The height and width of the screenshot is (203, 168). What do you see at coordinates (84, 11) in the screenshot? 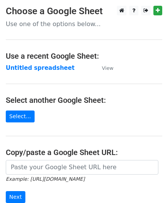
I see `h3: Choose a Google Sheet` at bounding box center [84, 11].